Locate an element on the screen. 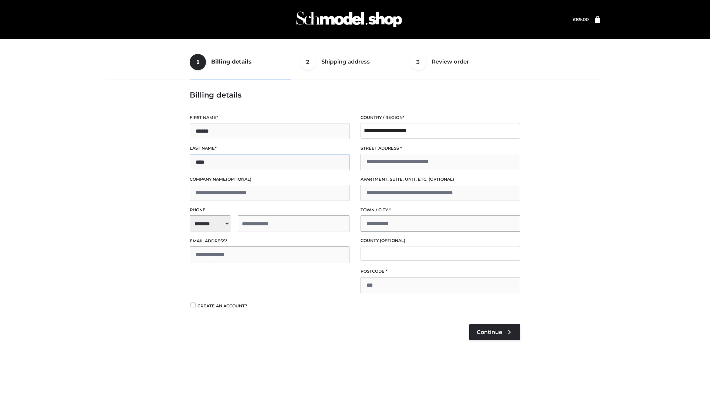  label: Email address is located at coordinates (270, 241).